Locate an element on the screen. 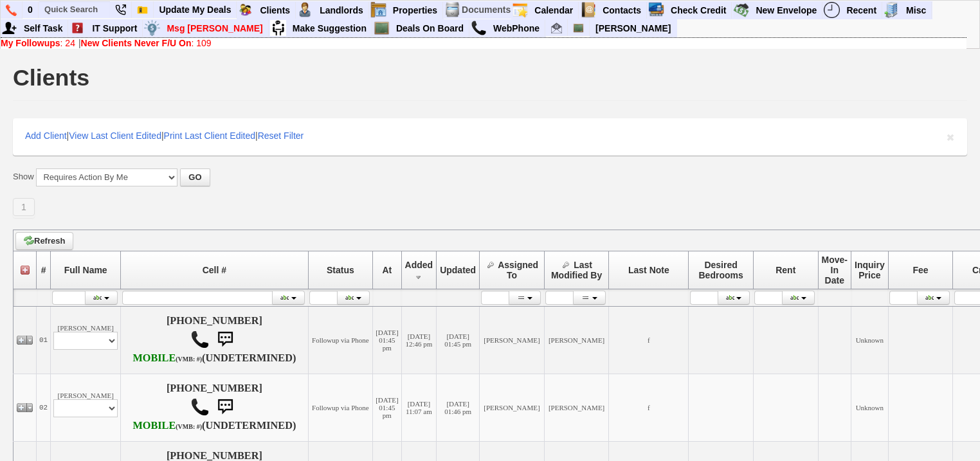 This screenshot has height=461, width=980. a: My Followups: 24 is located at coordinates (38, 43).